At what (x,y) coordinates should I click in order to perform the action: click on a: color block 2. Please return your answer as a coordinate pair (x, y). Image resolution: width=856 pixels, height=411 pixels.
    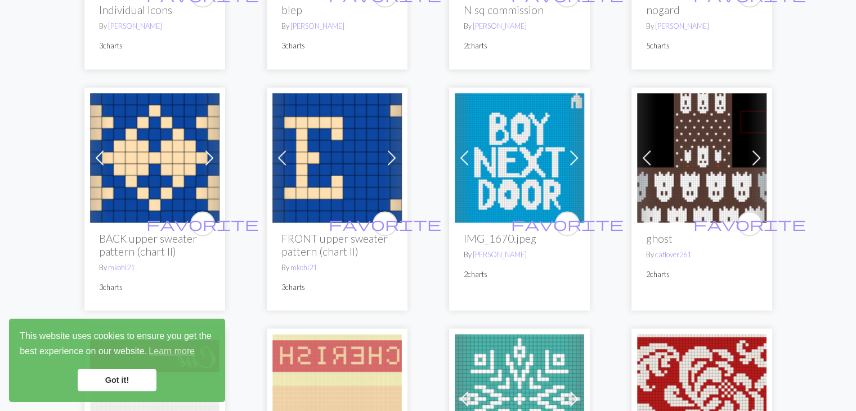
    Looking at the image, I should click on (155, 397).